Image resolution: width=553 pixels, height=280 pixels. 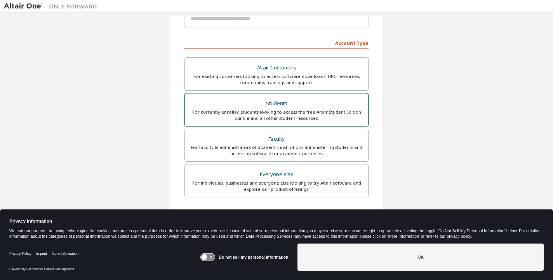 What do you see at coordinates (276, 186) in the screenshot?
I see `div: For individuals, businesses and everyone else looking to try Altair software and explore our prod...` at bounding box center [276, 186].